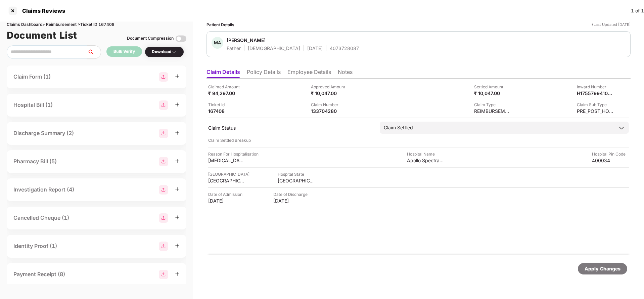 The height and width of the screenshot is (299, 644). What do you see at coordinates (398, 128) in the screenshot?
I see `div: Claim Settled` at bounding box center [398, 128].